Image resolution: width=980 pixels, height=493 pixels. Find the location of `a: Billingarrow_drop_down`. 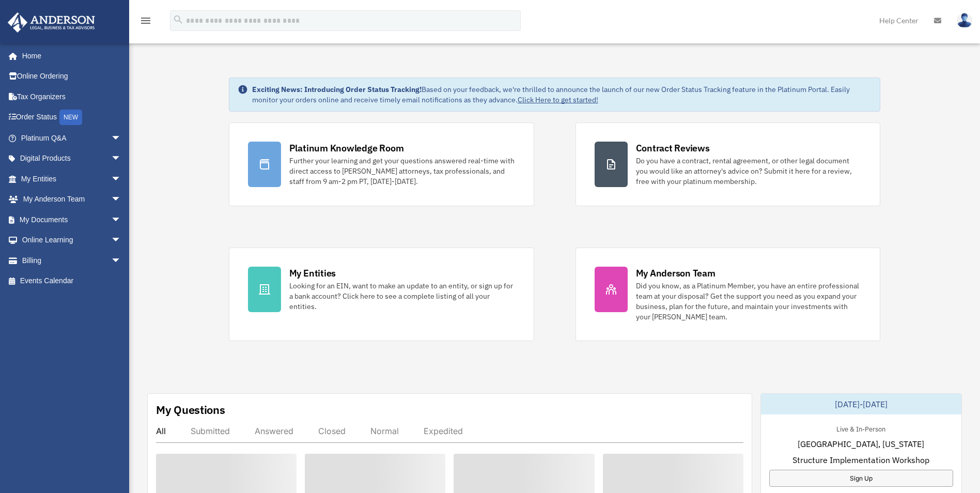

a: Billingarrow_drop_down is located at coordinates (72, 260).